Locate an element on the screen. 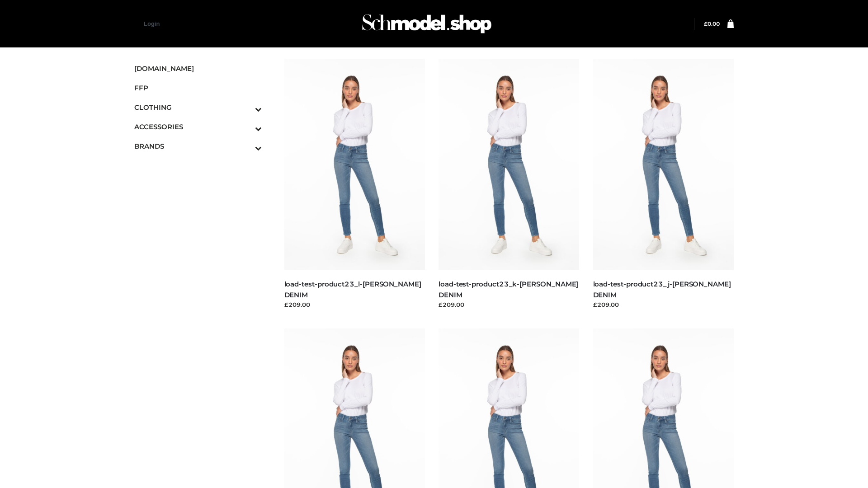 This screenshot has width=868, height=488. a: FFP is located at coordinates (198, 88).